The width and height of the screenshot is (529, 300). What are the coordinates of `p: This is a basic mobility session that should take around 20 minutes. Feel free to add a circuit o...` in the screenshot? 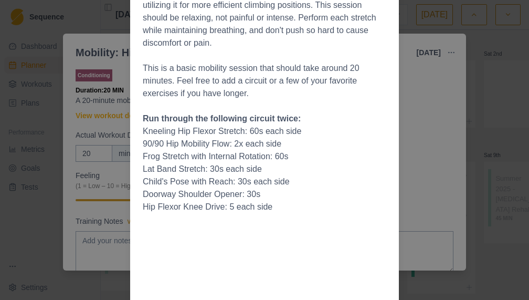 It's located at (264, 81).